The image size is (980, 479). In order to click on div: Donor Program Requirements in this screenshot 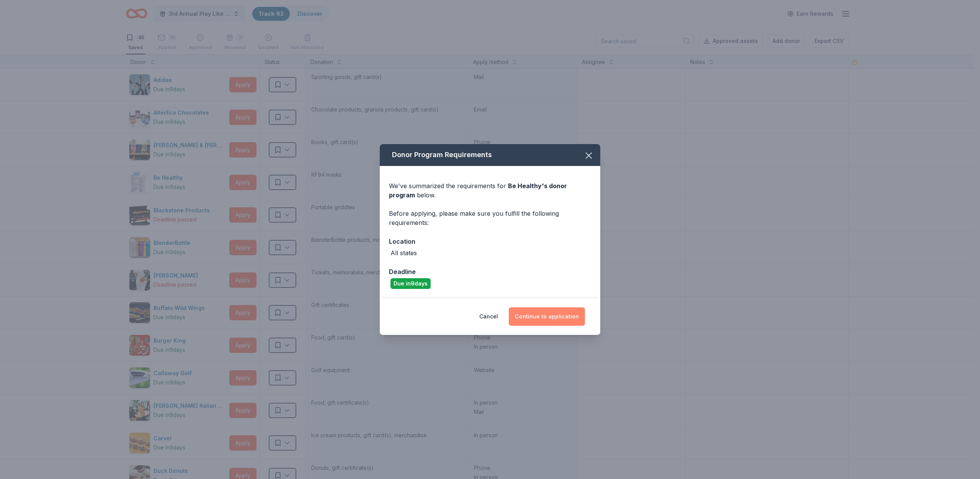, I will do `click(490, 155)`.